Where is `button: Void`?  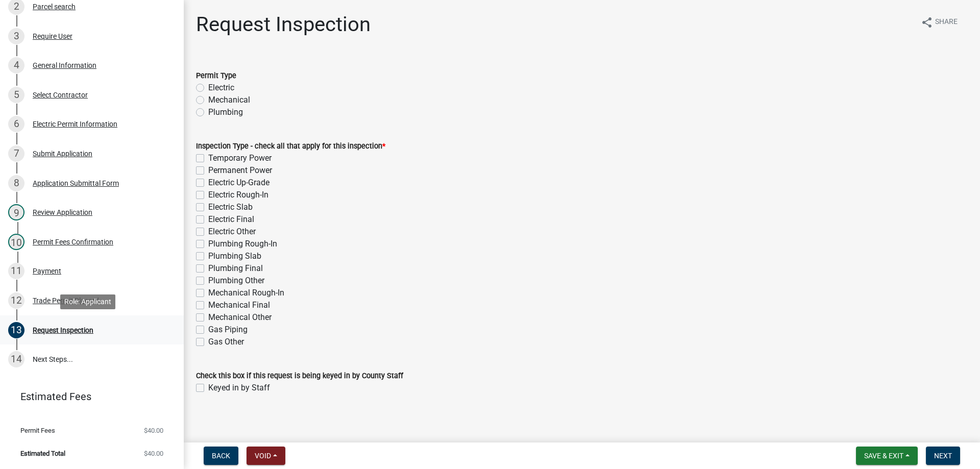 button: Void is located at coordinates (266, 456).